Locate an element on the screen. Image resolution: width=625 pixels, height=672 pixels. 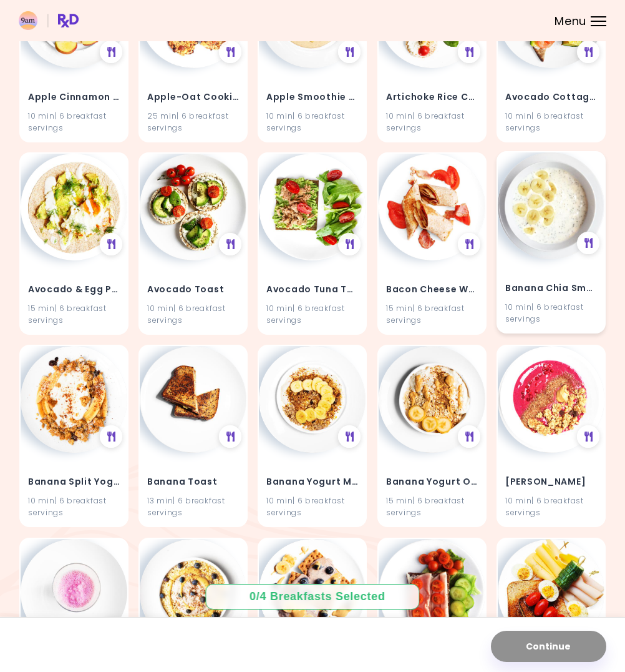
h4: Banana Yogurt Oats is located at coordinates (432, 482).